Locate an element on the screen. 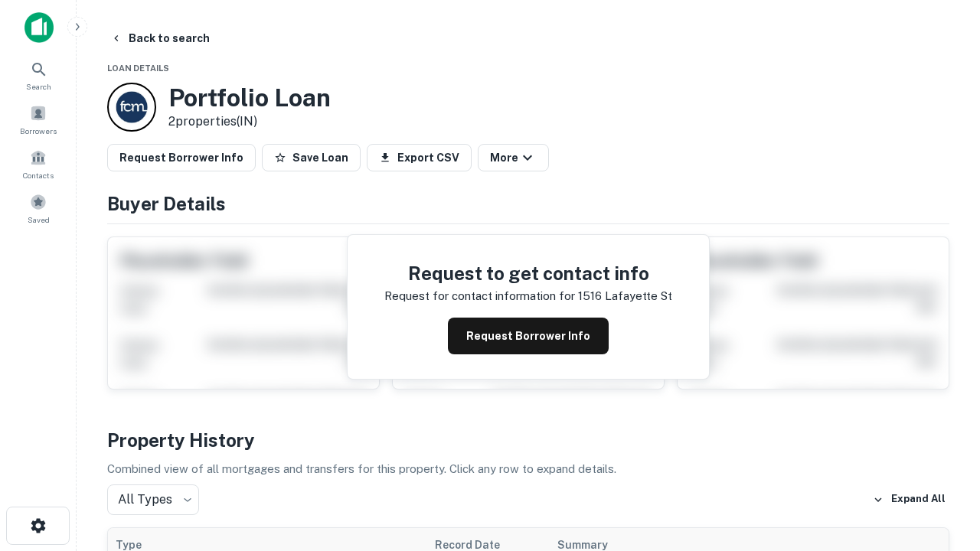  a: Borrowers is located at coordinates (39, 120).